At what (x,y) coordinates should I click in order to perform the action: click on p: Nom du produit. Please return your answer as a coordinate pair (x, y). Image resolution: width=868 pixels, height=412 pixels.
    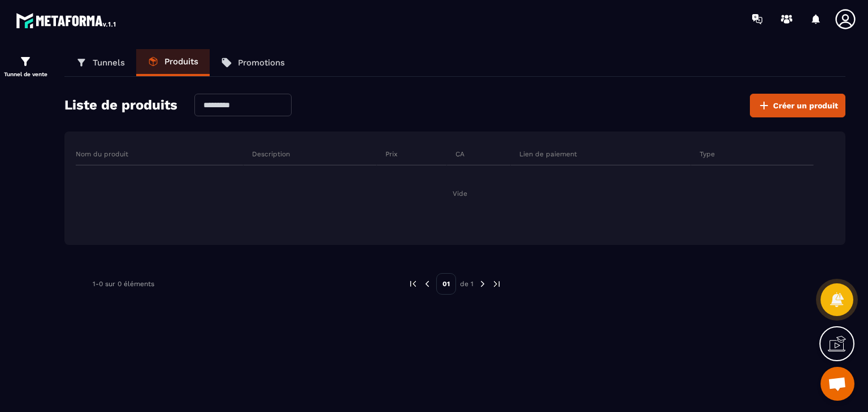
    Looking at the image, I should click on (102, 154).